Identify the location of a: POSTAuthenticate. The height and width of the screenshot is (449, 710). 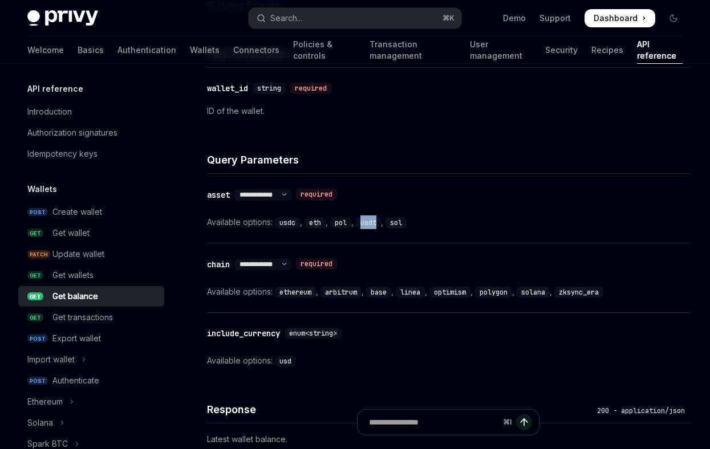
(91, 381).